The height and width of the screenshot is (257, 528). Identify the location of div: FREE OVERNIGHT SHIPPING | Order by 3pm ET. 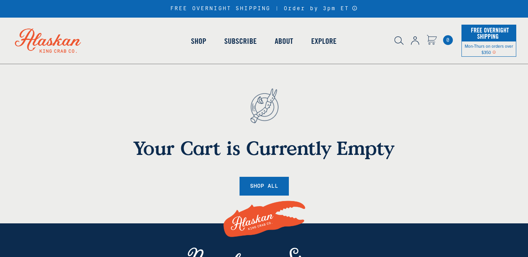
(264, 9).